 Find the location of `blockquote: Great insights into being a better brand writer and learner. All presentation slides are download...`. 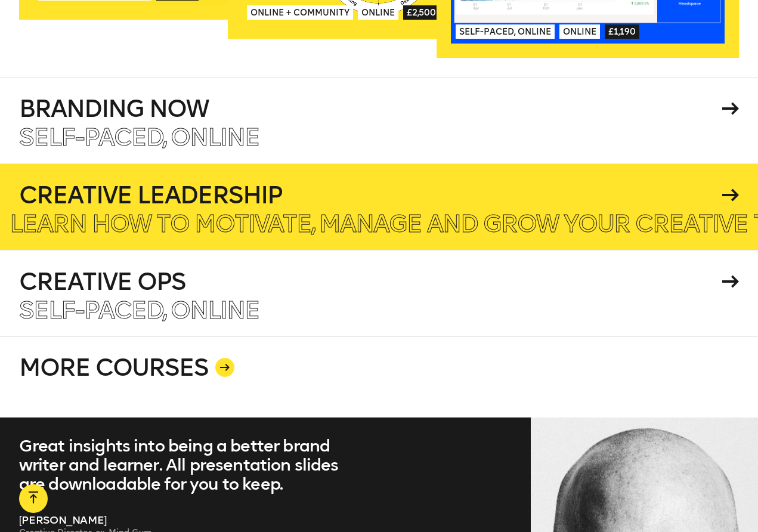

blockquote: Great insights into being a better brand writer and learner. All presentation slides are download... is located at coordinates (190, 465).